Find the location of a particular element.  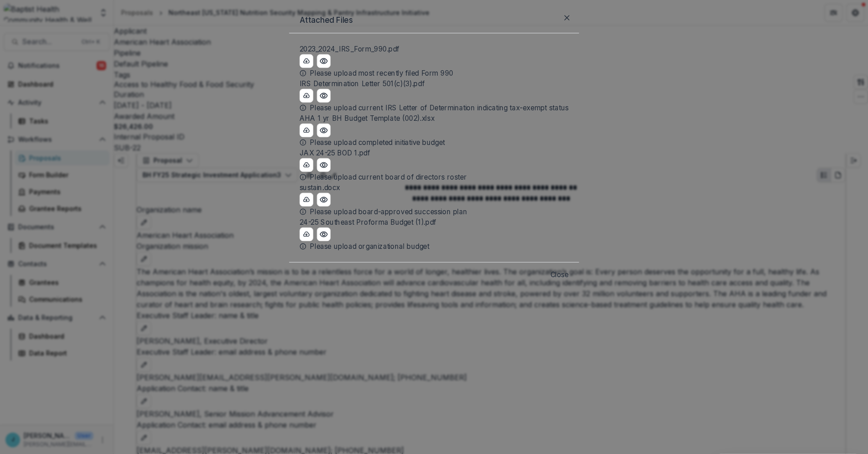

p: Please upload completed initiative budget is located at coordinates (377, 142).